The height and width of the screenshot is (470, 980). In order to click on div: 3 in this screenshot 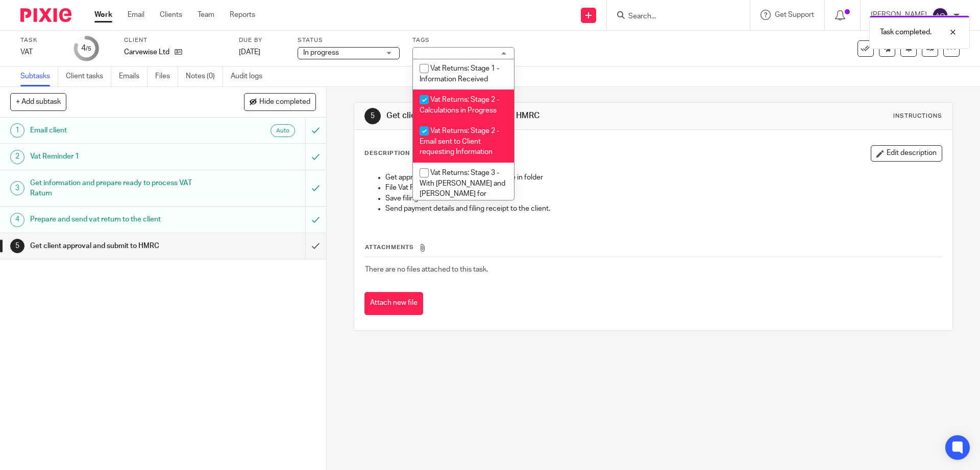, I will do `click(17, 188)`.